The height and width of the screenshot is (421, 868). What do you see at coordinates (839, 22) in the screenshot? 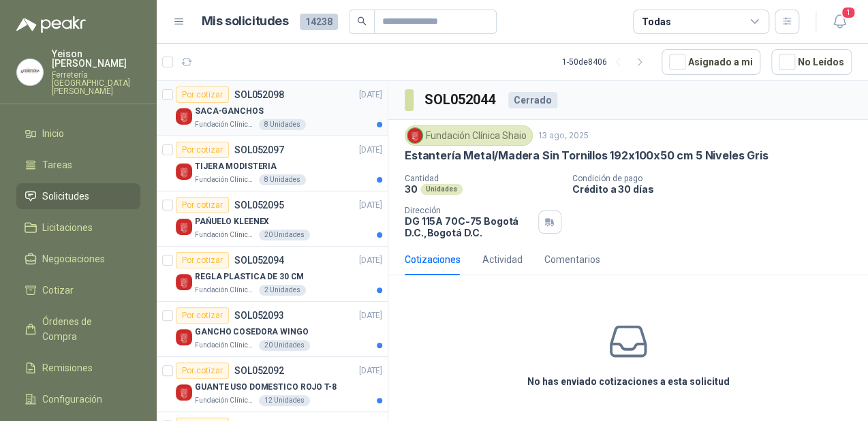
I see `button: 1` at bounding box center [839, 22].